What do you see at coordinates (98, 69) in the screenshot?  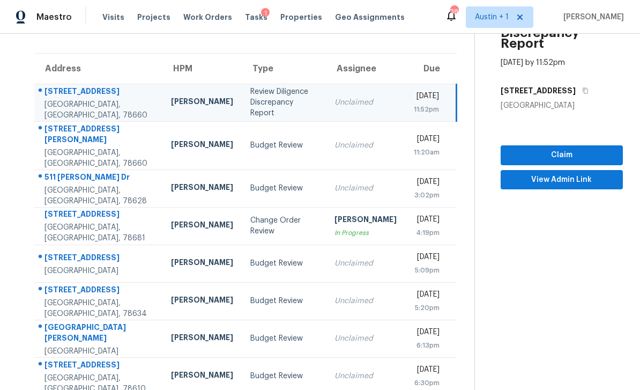 I see `th: Address` at bounding box center [98, 69].